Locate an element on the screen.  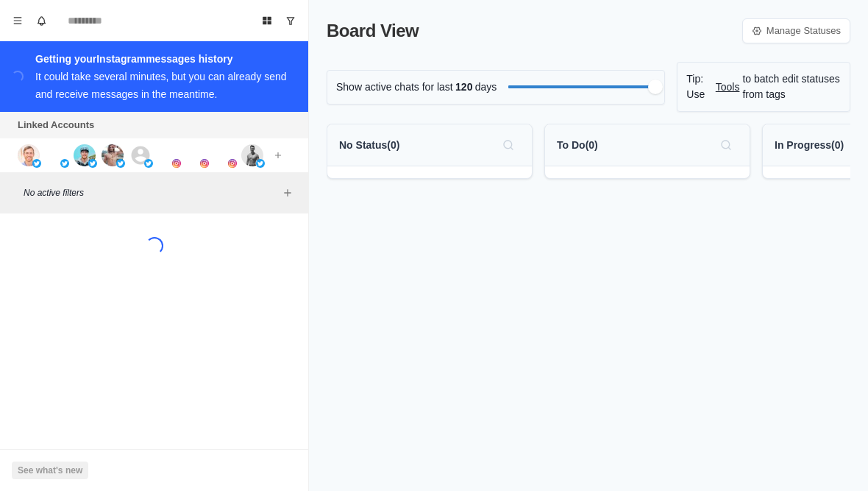
p: Board View is located at coordinates (372, 31).